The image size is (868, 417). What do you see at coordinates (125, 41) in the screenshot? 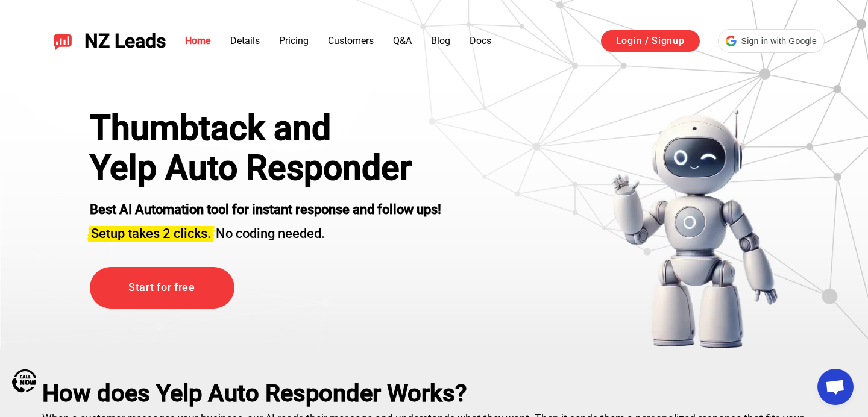
I see `span: NZ Leads` at bounding box center [125, 41].